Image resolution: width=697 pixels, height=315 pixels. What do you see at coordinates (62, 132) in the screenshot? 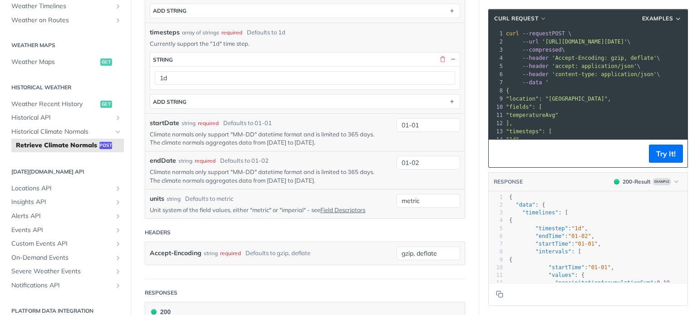
I see `span: Historical Climate Normals` at bounding box center [62, 132].